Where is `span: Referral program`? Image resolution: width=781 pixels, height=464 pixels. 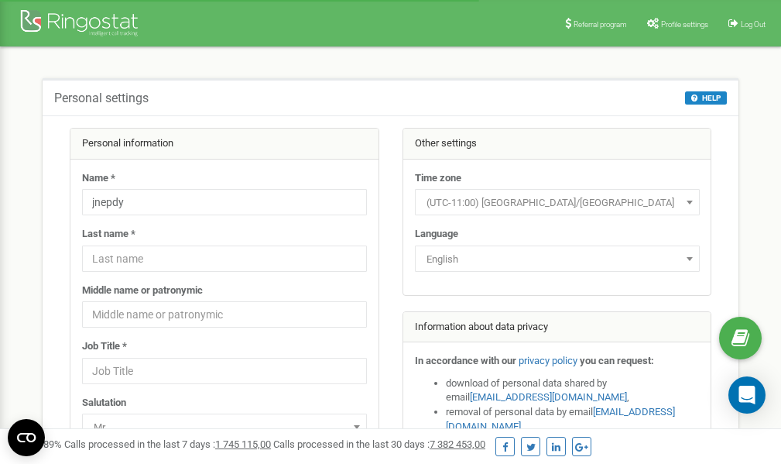
span: Referral program is located at coordinates (600, 24).